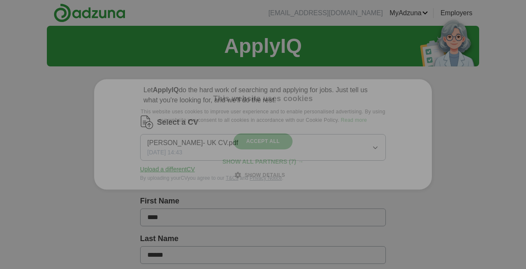  What do you see at coordinates (265, 175) in the screenshot?
I see `span: Show details` at bounding box center [265, 175].